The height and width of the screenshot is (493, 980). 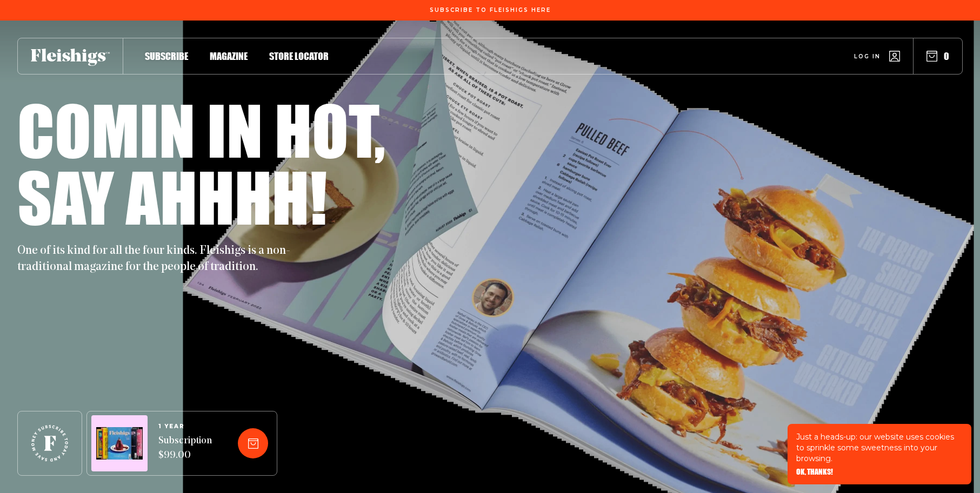 I want to click on span: Subscription $99.00, so click(x=184, y=449).